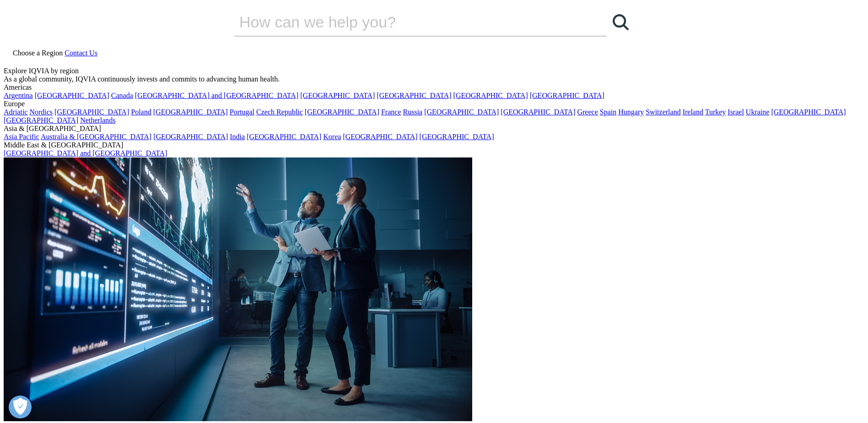 This screenshot has width=868, height=423. I want to click on a: Turkey, so click(716, 112).